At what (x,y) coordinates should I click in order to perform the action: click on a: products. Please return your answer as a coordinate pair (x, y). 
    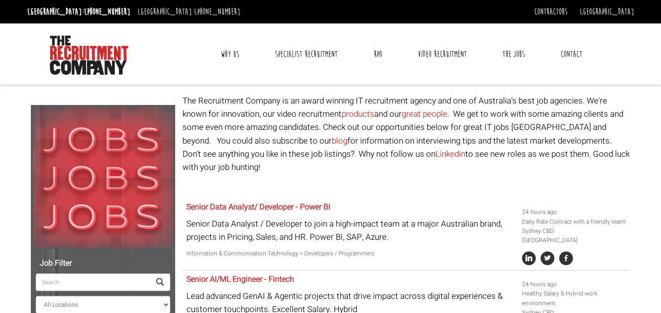
    Looking at the image, I should click on (357, 114).